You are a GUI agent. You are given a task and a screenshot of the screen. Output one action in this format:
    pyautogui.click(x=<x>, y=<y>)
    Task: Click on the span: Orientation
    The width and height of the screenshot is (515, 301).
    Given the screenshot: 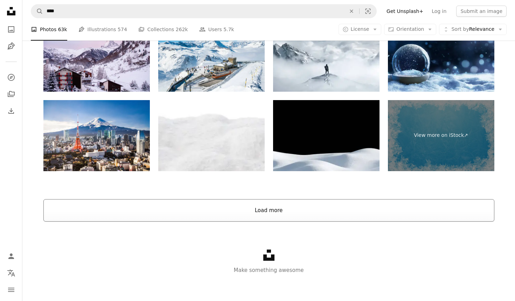 What is the action you would take?
    pyautogui.click(x=410, y=29)
    